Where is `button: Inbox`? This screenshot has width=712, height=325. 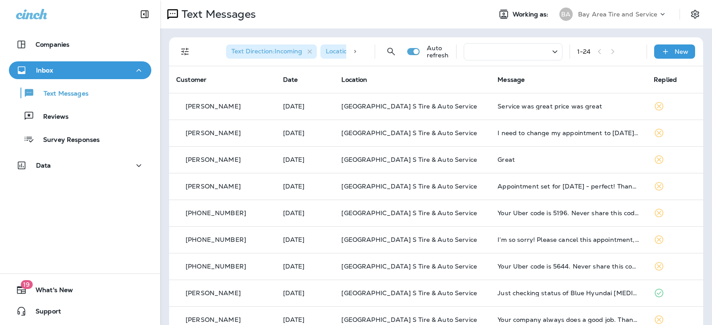
button: Inbox is located at coordinates (80, 70).